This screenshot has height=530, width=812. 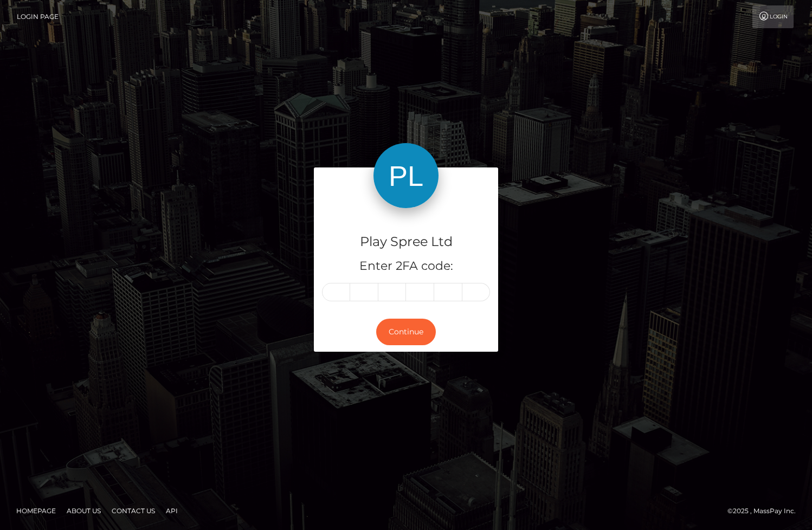 What do you see at coordinates (406, 241) in the screenshot?
I see `h4: Play Spree Ltd` at bounding box center [406, 241].